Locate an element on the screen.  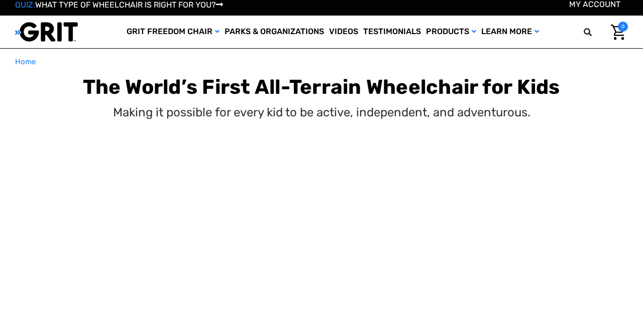
img: Cart is located at coordinates (618, 32).